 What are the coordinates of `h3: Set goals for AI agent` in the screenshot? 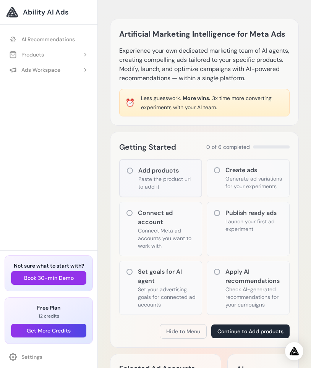 It's located at (166, 276).